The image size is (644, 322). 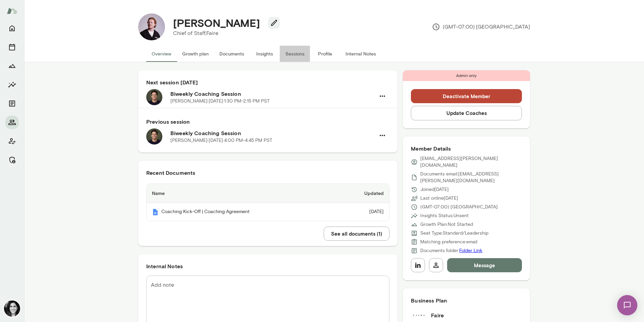 I want to click on button: Overview, so click(x=162, y=53).